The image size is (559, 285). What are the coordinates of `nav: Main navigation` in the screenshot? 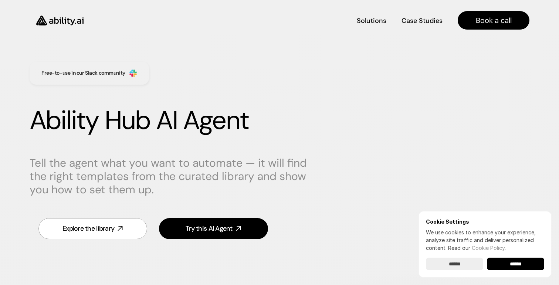 It's located at (312, 20).